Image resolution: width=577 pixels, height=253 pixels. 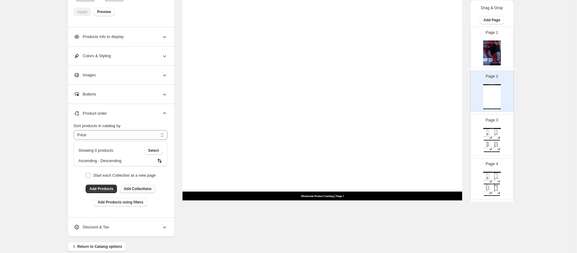 I want to click on div: $ 1099.00, so click(x=498, y=194).